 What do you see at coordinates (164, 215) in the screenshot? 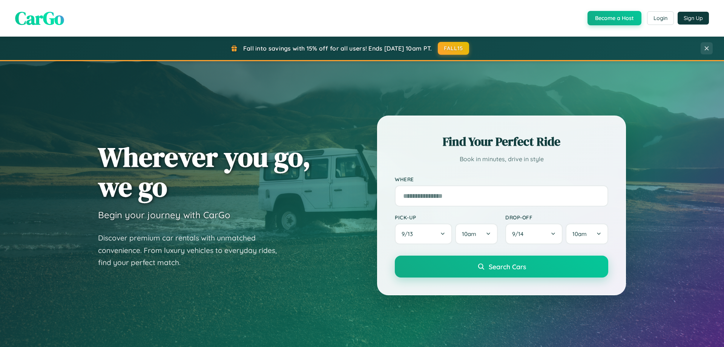
I see `h3: Begin your journey with CarGo` at bounding box center [164, 215].